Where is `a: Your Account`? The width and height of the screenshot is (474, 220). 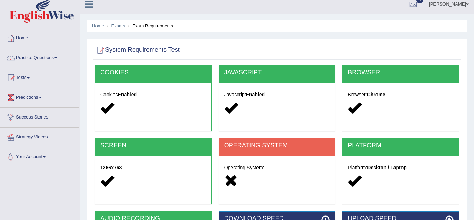
a: Your Account is located at coordinates (40, 156).